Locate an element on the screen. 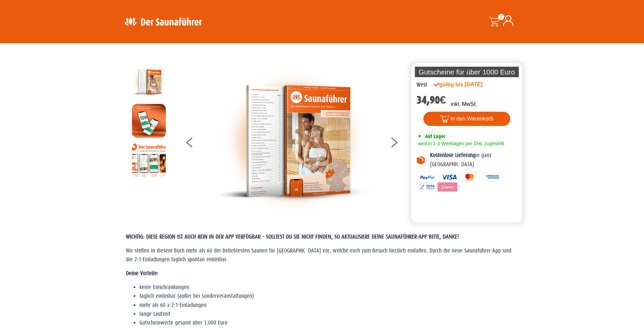  span: 0 is located at coordinates (502, 17).